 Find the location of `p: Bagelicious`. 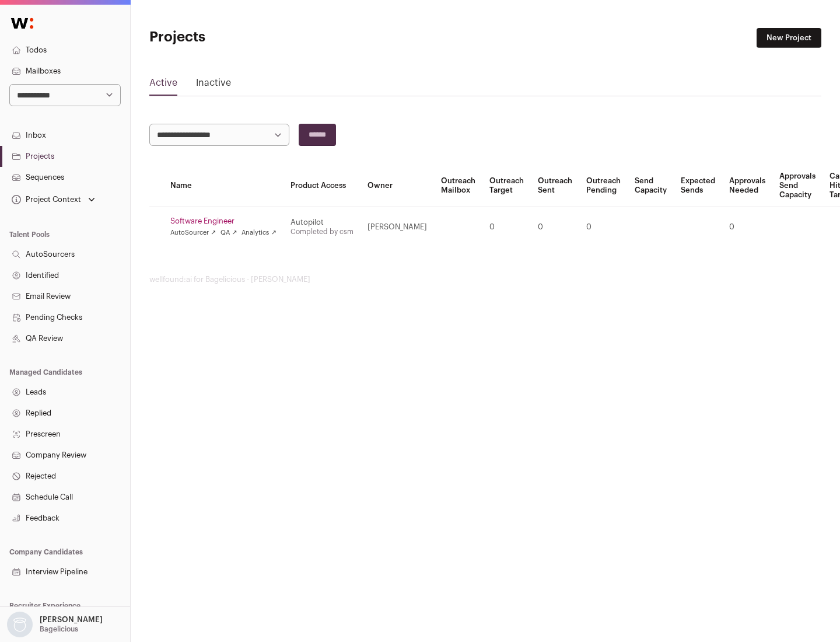

p: Bagelicious is located at coordinates (59, 629).